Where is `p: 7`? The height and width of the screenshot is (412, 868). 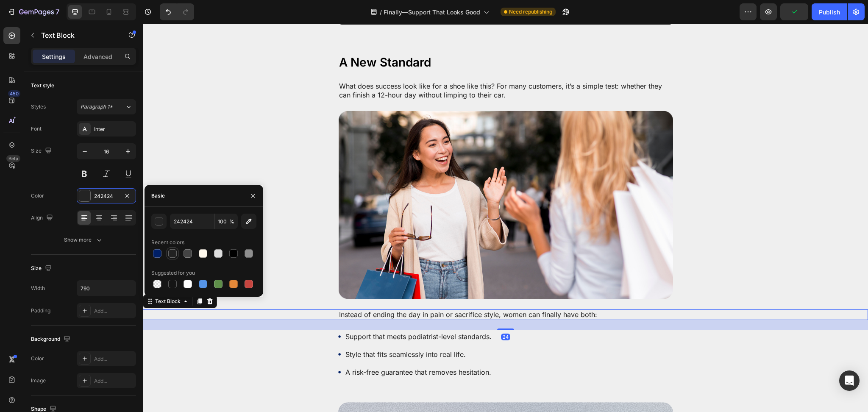 p: 7 is located at coordinates (57, 12).